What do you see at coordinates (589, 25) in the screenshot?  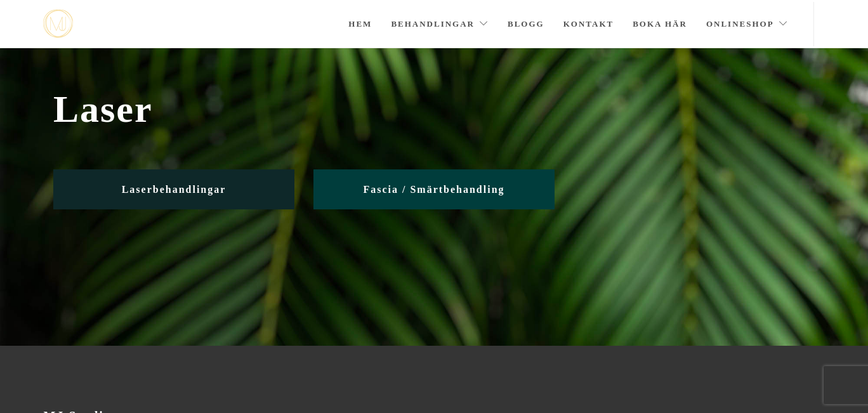 I see `a: Kontakt` at bounding box center [589, 25].